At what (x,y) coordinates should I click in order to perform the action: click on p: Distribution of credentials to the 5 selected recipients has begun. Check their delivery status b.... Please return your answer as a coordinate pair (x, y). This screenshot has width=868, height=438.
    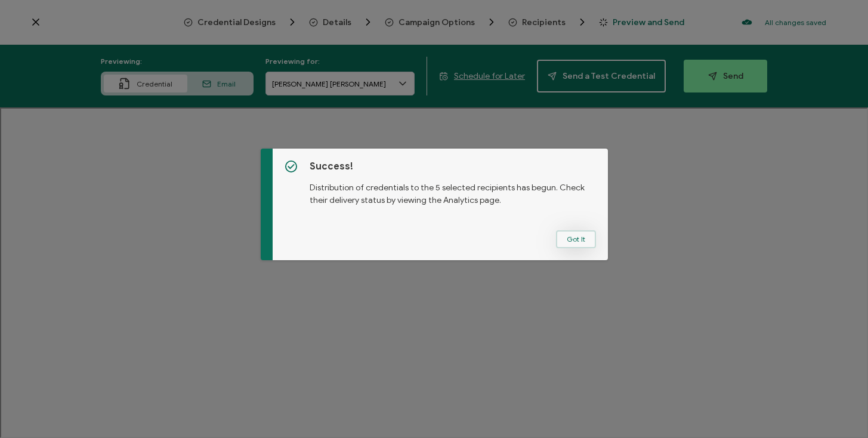
    Looking at the image, I should click on (453, 189).